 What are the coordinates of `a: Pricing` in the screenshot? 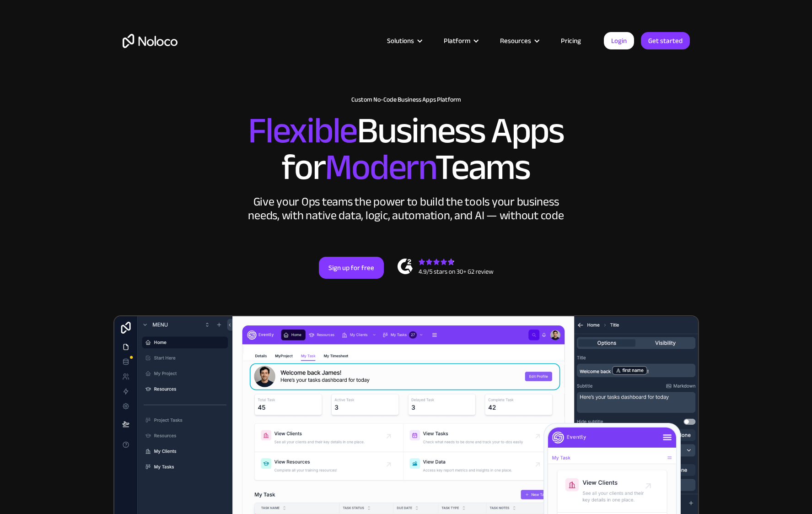 It's located at (571, 40).